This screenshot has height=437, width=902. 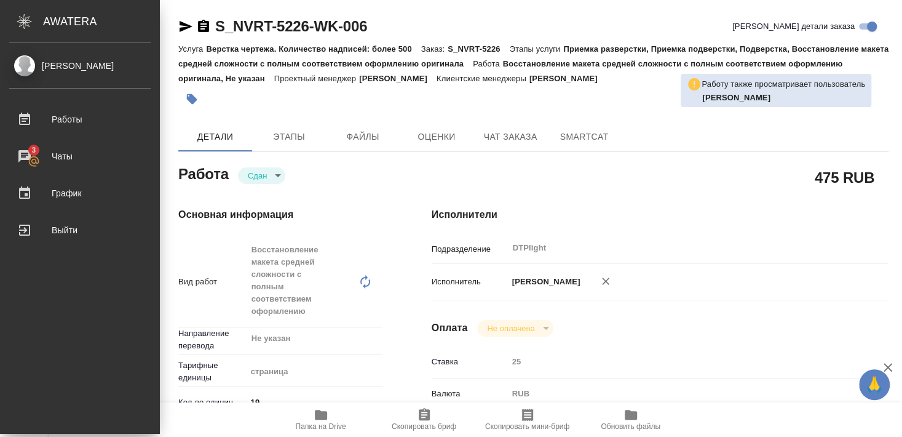 What do you see at coordinates (528, 419) in the screenshot?
I see `button: Скопировать мини-бриф` at bounding box center [528, 419].